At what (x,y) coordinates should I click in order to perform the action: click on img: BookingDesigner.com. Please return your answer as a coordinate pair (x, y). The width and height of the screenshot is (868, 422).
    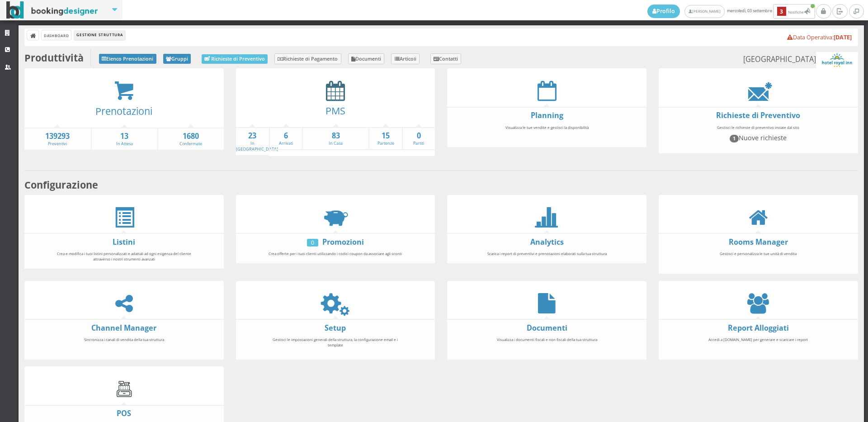
    Looking at the image, I should click on (52, 10).